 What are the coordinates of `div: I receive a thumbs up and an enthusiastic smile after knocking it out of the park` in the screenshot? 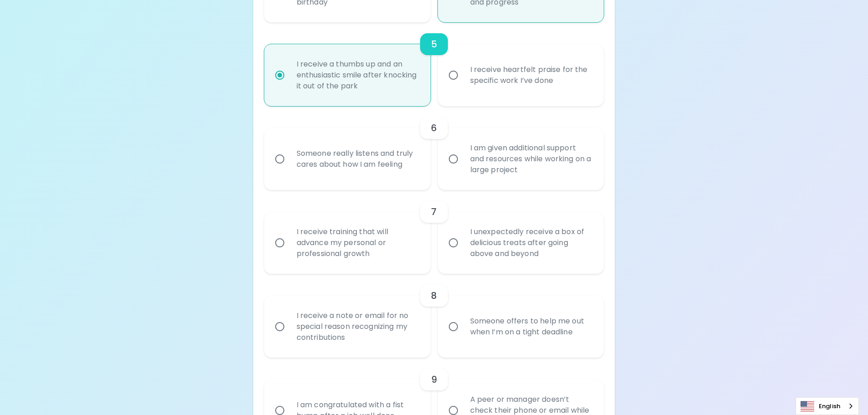 It's located at (357, 75).